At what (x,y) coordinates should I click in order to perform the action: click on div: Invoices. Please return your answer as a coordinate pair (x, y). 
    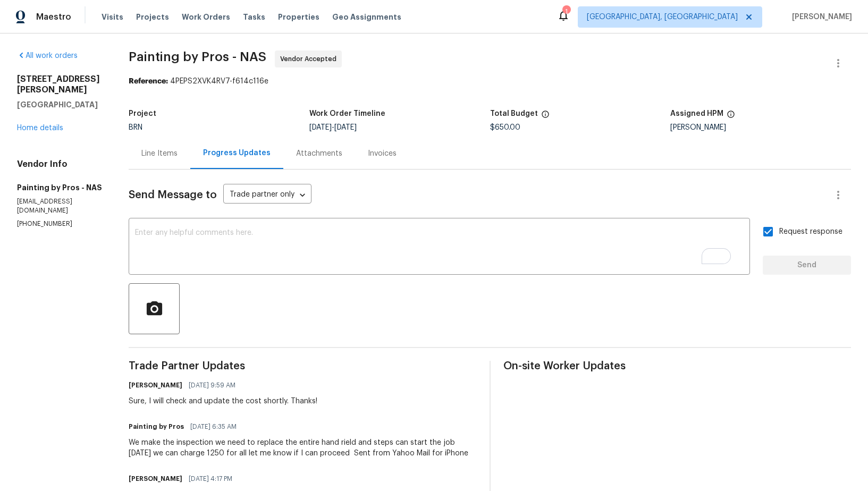
    Looking at the image, I should click on (382, 154).